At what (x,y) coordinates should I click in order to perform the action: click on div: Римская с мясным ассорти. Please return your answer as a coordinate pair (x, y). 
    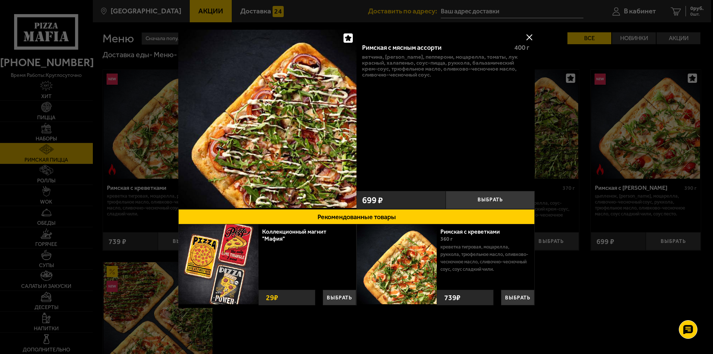
    Looking at the image, I should click on (435, 48).